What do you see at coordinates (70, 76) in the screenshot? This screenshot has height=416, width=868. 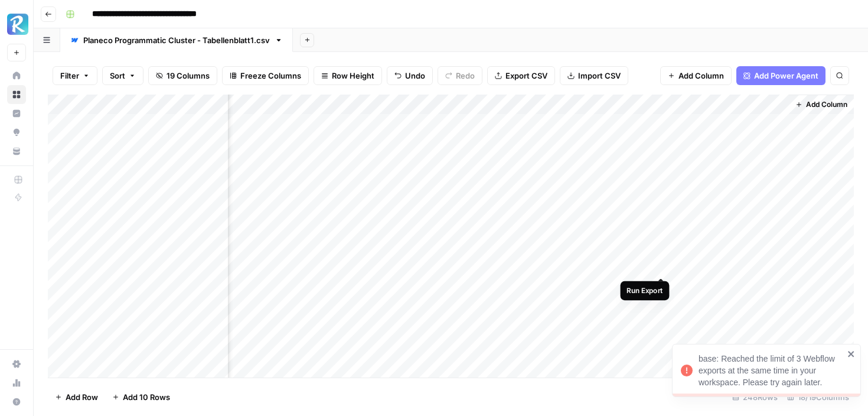 I see `span: Filter` at bounding box center [70, 76].